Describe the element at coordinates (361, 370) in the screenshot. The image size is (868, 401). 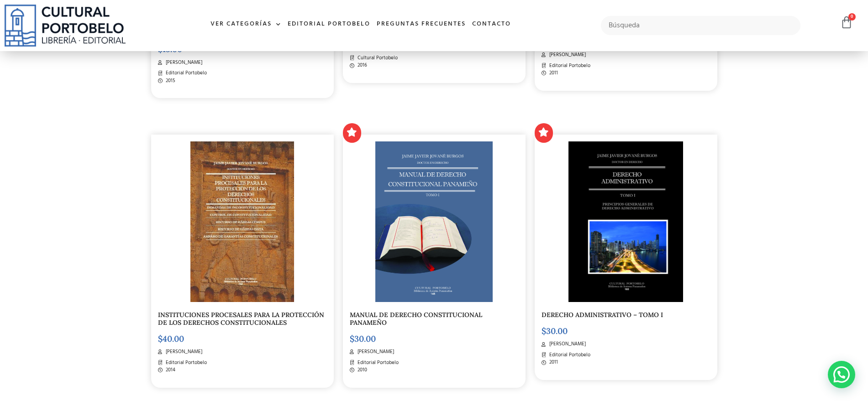
I see `span: 2010` at that location.